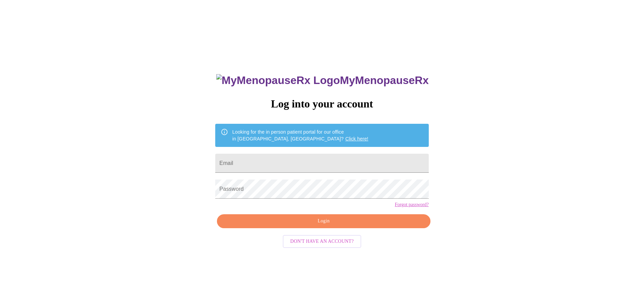 This screenshot has width=644, height=303. Describe the element at coordinates (322, 104) in the screenshot. I see `h3: Log into your account` at that location.